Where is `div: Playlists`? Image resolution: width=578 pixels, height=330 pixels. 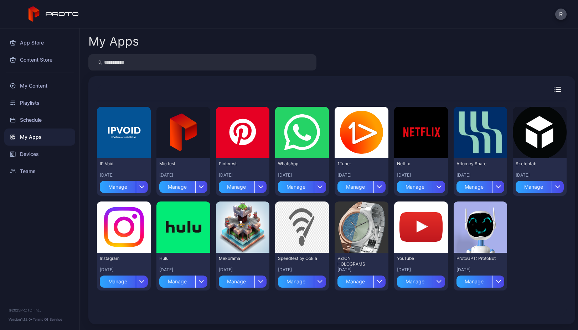
div: Playlists is located at coordinates (40, 103).